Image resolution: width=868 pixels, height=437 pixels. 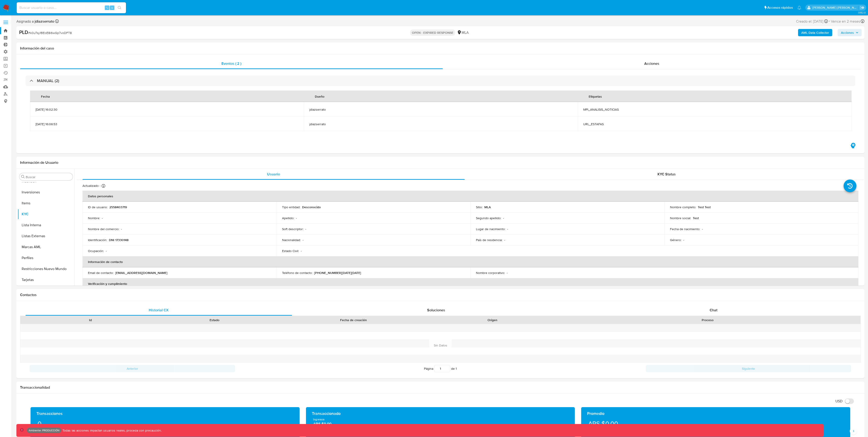 What do you see at coordinates (862, 8) in the screenshot?
I see `a: Salir` at bounding box center [862, 8].